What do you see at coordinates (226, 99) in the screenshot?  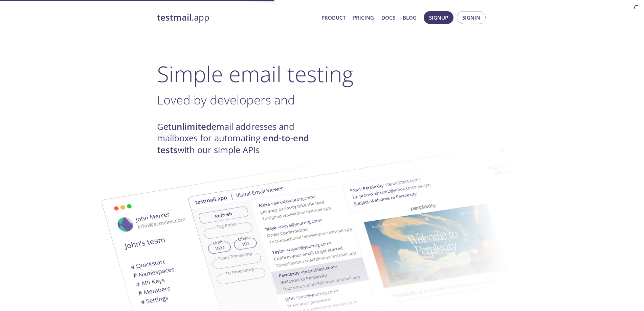 I see `span: Loved by developers and` at bounding box center [226, 99].